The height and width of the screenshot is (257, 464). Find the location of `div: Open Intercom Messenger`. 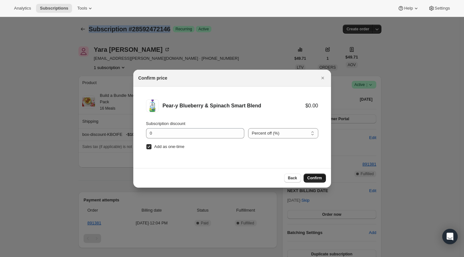

div: Open Intercom Messenger is located at coordinates (450, 236).